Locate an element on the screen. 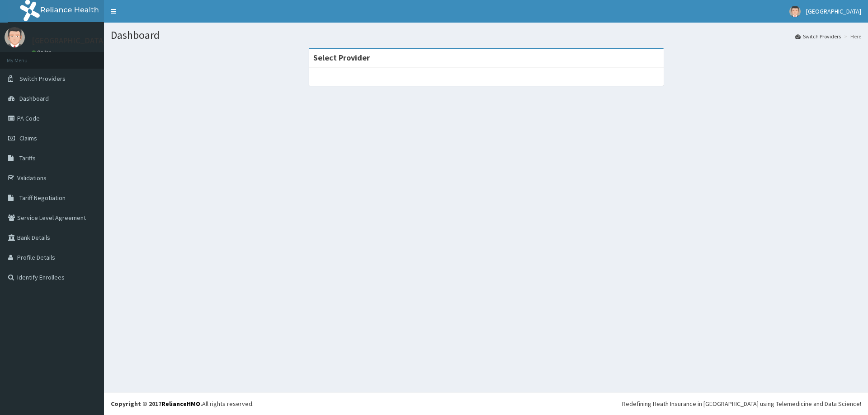 The height and width of the screenshot is (415, 868). li: Here is located at coordinates (851, 36).